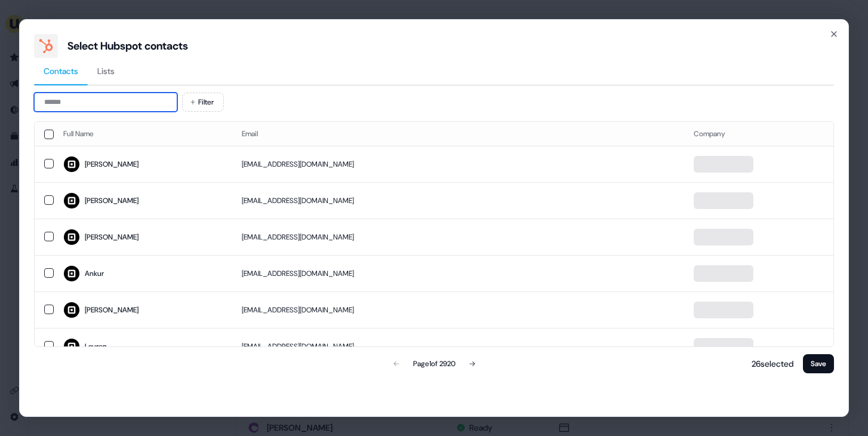 The width and height of the screenshot is (868, 436). Describe the element at coordinates (61, 71) in the screenshot. I see `span: Contacts` at that location.